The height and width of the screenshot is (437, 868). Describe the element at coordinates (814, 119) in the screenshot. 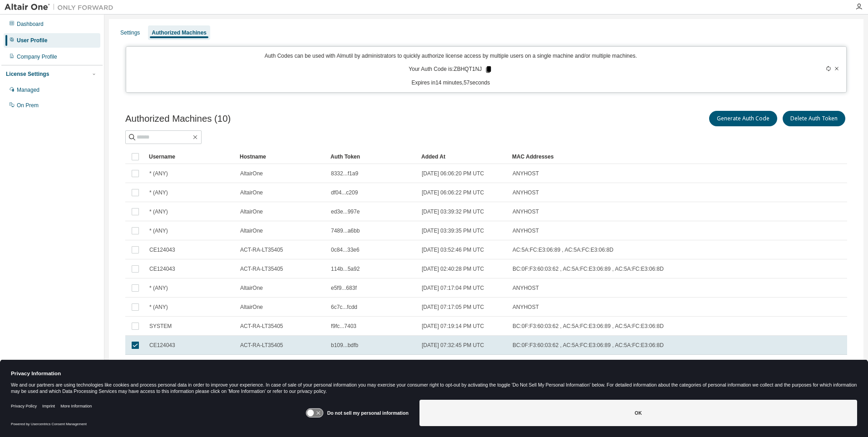

I see `button: Delete Auth Token` at that location.